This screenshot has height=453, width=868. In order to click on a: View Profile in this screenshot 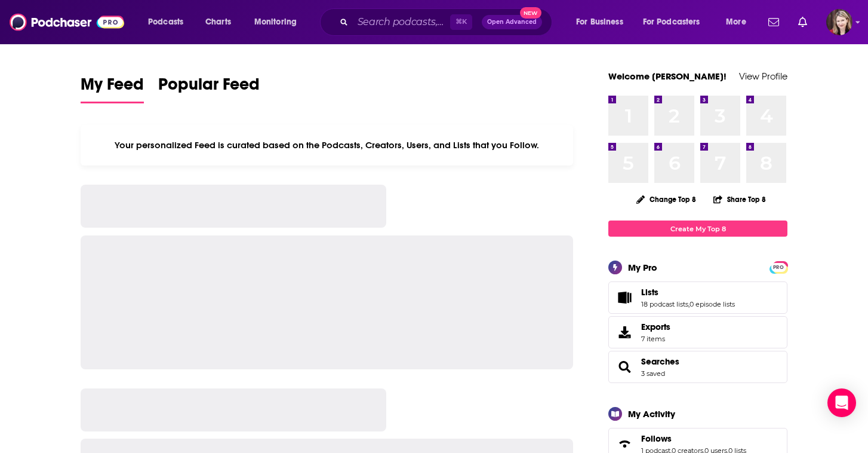, I will do `click(763, 76)`.